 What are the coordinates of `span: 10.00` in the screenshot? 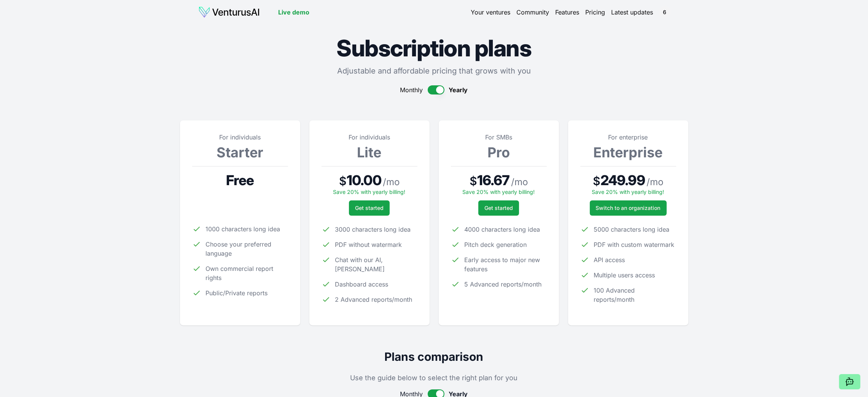 It's located at (363, 180).